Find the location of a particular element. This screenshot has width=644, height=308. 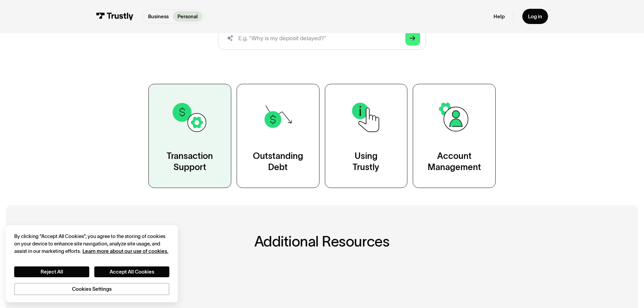

div: By clicking “Accept All Cookies”, you agree to the storing of cookies on your device to enhance s... is located at coordinates (92, 244).